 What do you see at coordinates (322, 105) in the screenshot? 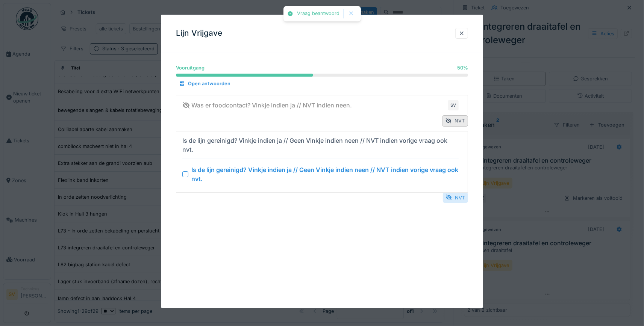
I see `summary: Was er foodcontact? Vinkje indien ja // NVT indien neen.SV` at bounding box center [322, 105].